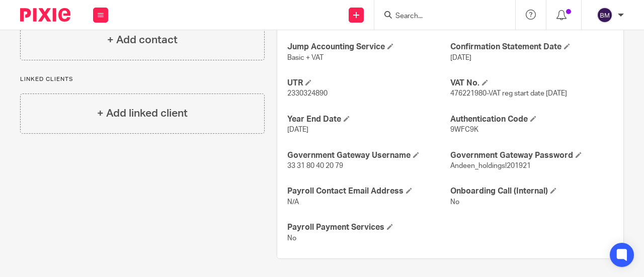  I want to click on img: Pixie, so click(45, 14).